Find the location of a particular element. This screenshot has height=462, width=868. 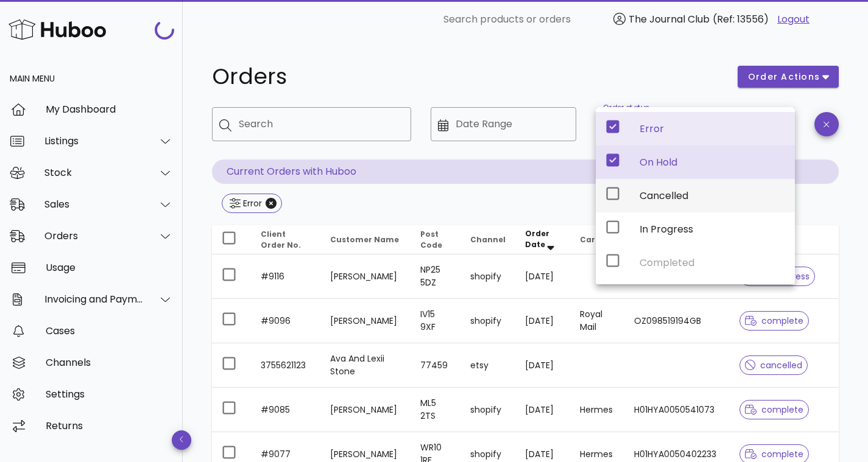

td: Hermes is located at coordinates (597, 409).